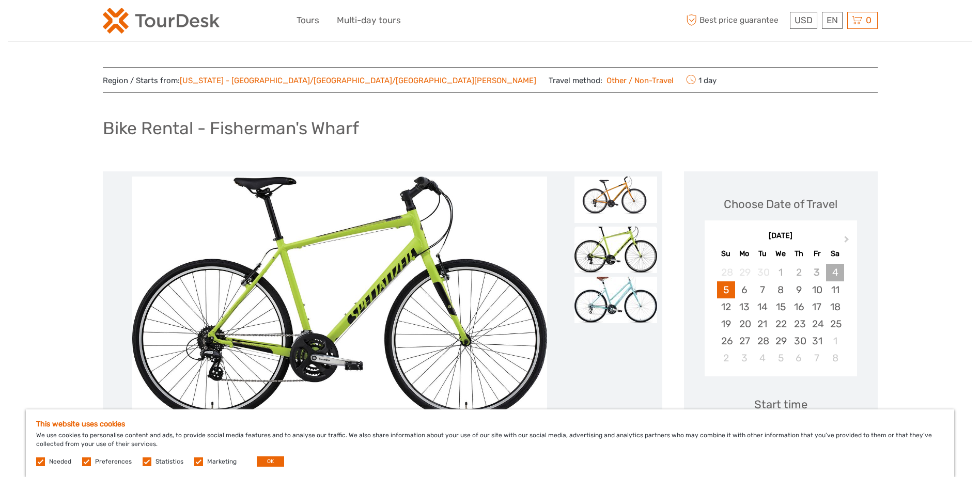 Image resolution: width=980 pixels, height=477 pixels. Describe the element at coordinates (726, 254) in the screenshot. I see `div: Su` at that location.